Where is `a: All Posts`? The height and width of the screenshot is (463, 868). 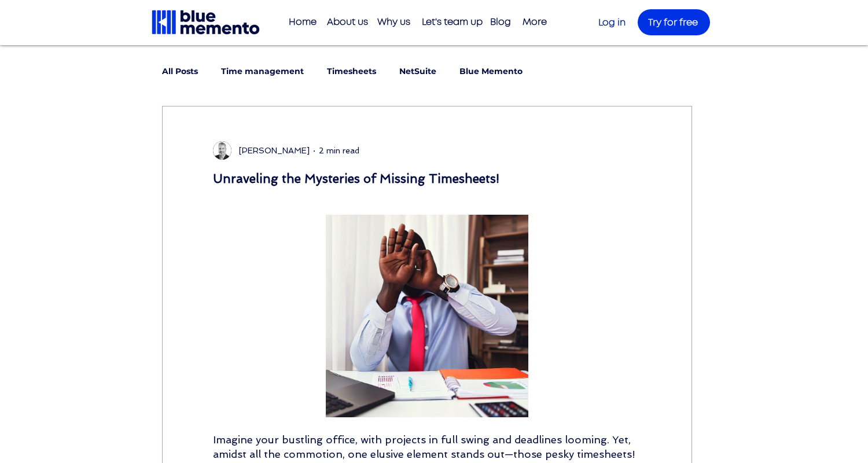 a: All Posts is located at coordinates (180, 72).